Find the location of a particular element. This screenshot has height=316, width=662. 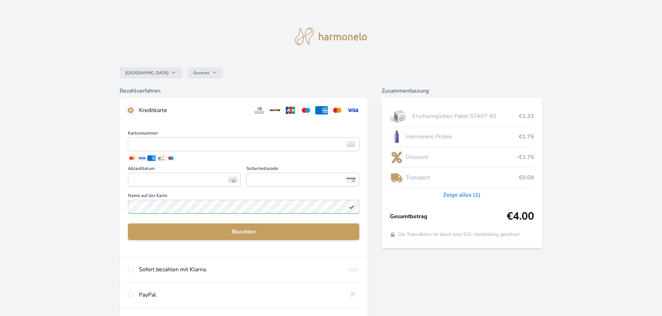

img: jcb.svg is located at coordinates (290, 110).